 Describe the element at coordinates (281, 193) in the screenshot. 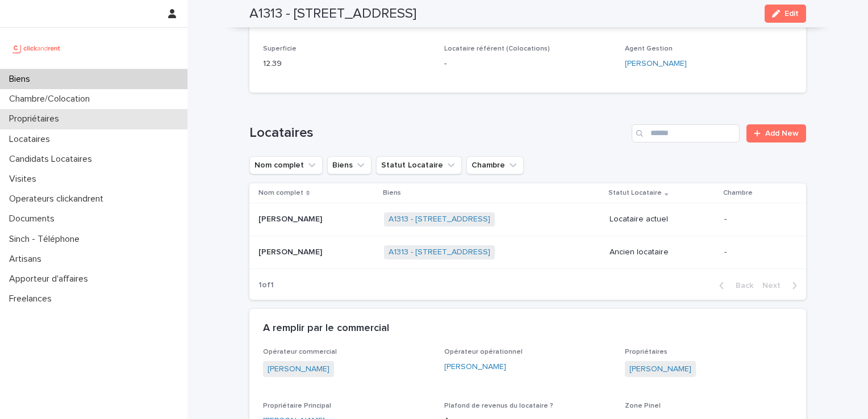

I see `p: Nom complet` at that location.